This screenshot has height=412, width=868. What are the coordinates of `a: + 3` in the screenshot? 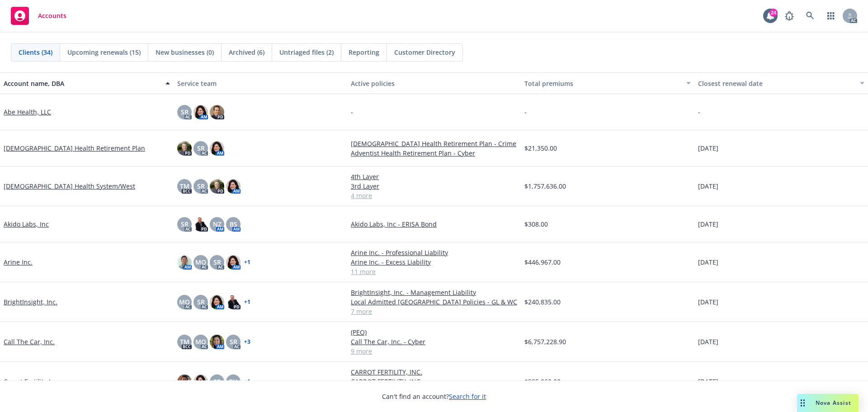 It's located at (247, 342).